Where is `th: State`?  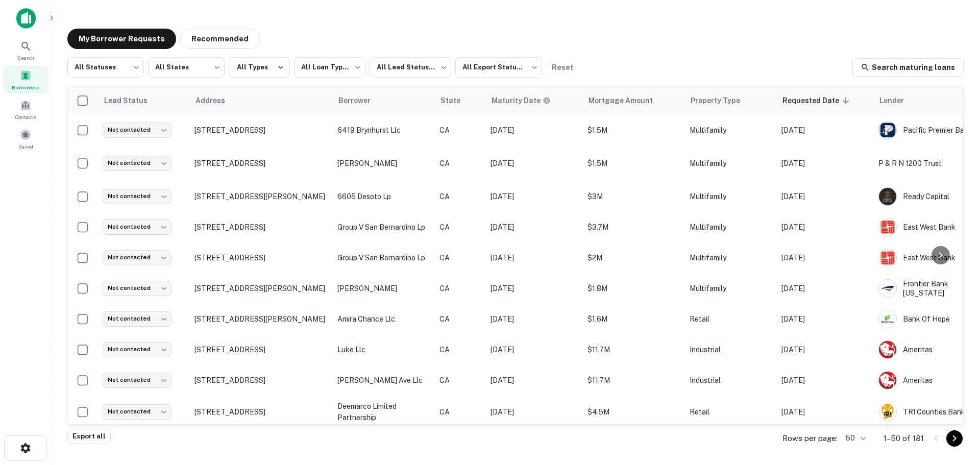
th: State is located at coordinates (460, 101).